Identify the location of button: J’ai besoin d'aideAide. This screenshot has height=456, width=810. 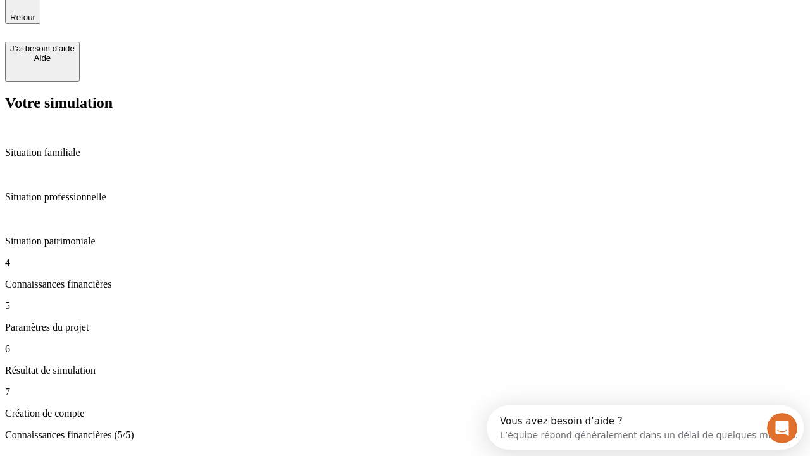
(42, 61).